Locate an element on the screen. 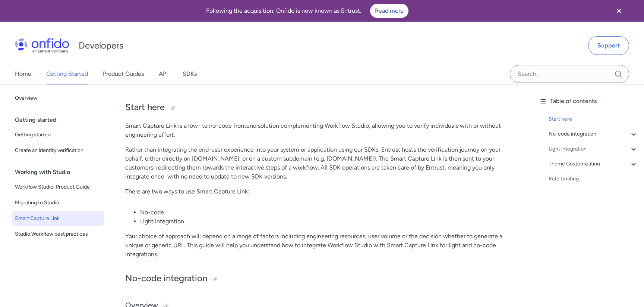 Image resolution: width=644 pixels, height=307 pixels. a: Start here is located at coordinates (593, 119).